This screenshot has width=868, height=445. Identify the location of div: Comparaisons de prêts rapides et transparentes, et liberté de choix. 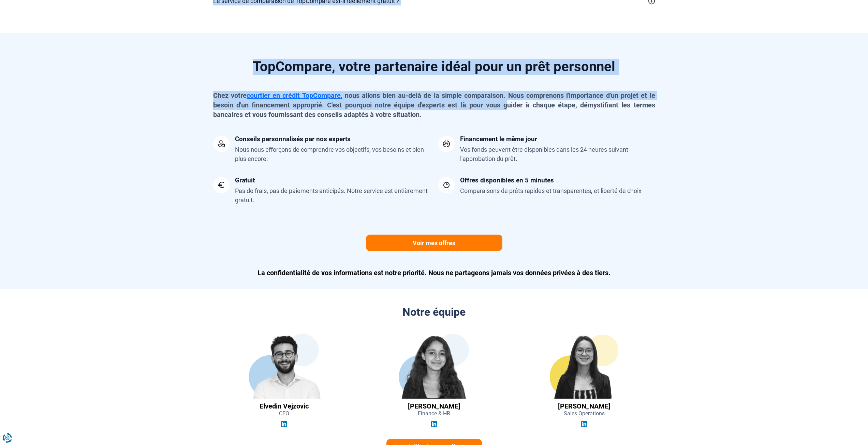
(551, 191).